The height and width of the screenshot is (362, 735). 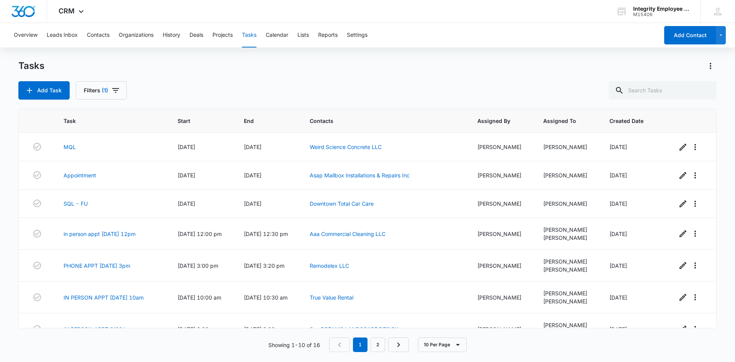 What do you see at coordinates (171, 35) in the screenshot?
I see `button: History` at bounding box center [171, 35].